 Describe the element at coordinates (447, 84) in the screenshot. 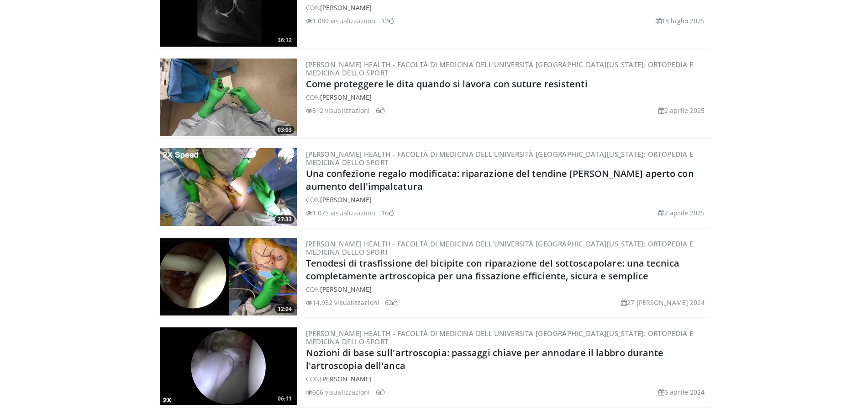

I see `font: Come proteggere le dita quando si lavora con suture resistenti` at that location.